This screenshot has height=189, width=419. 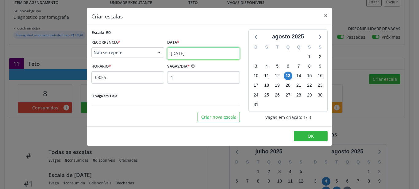 What do you see at coordinates (310, 66) in the screenshot?
I see `span: sexta-feira, 8 de agosto de 2025` at bounding box center [310, 66].